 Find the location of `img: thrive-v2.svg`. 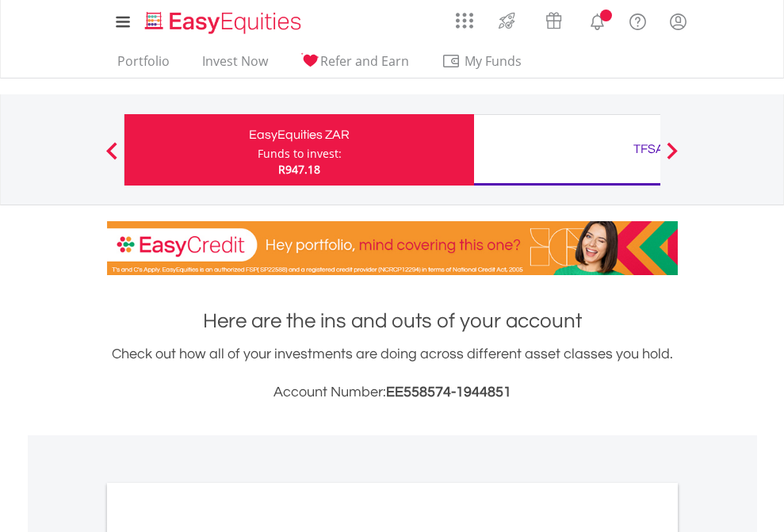

img: thrive-v2.svg is located at coordinates (506, 20).